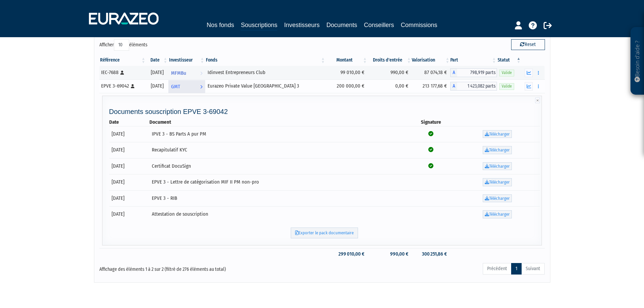 This screenshot has width=644, height=308. I want to click on td: 299 010,00 €, so click(347, 254).